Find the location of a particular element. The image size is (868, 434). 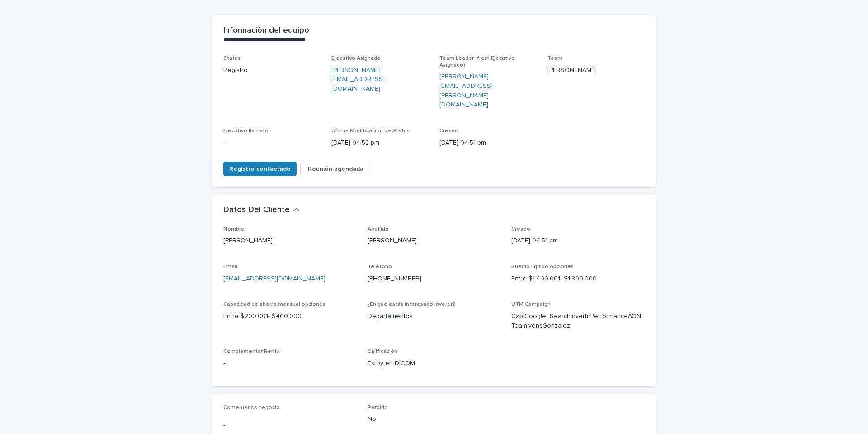

span: Calificación is located at coordinates (383, 352).